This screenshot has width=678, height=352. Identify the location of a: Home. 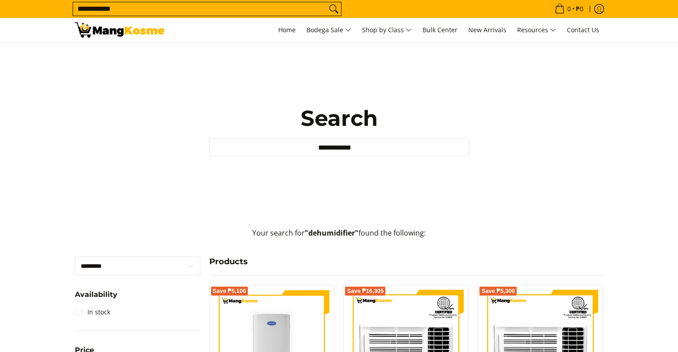
(287, 30).